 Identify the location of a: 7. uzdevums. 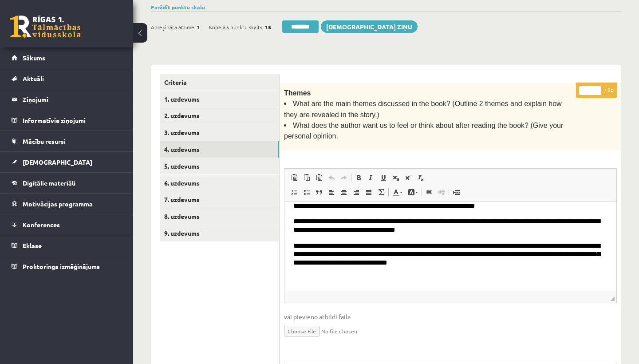
(219, 199).